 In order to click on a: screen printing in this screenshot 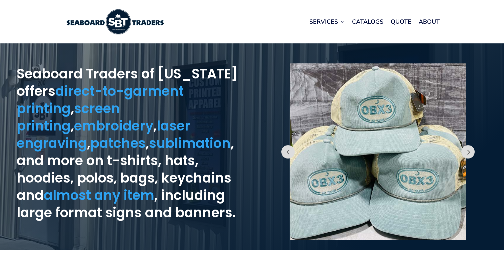, I will do `click(68, 117)`.